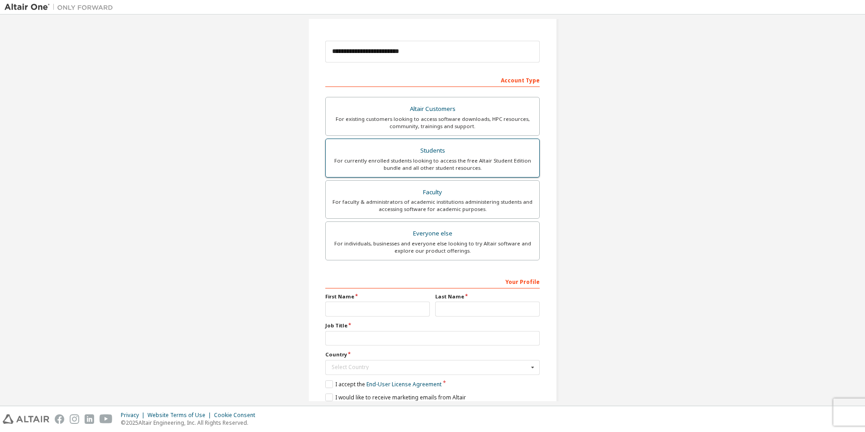 This screenshot has height=432, width=865. I want to click on label: Job Title, so click(432, 325).